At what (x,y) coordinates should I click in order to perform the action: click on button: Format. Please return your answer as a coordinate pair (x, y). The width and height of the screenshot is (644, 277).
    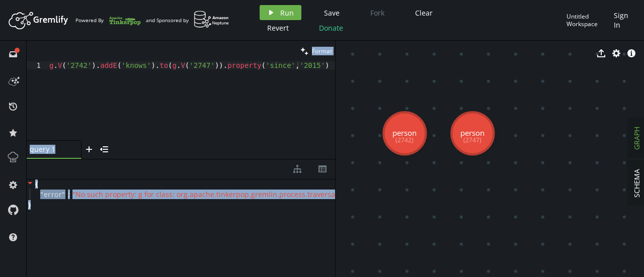
    Looking at the image, I should click on (316, 51).